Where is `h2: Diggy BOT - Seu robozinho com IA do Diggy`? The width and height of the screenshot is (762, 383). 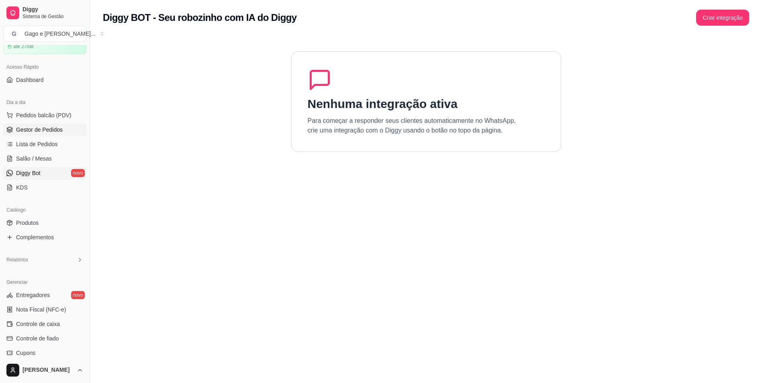 h2: Diggy BOT - Seu robozinho com IA do Diggy is located at coordinates (200, 18).